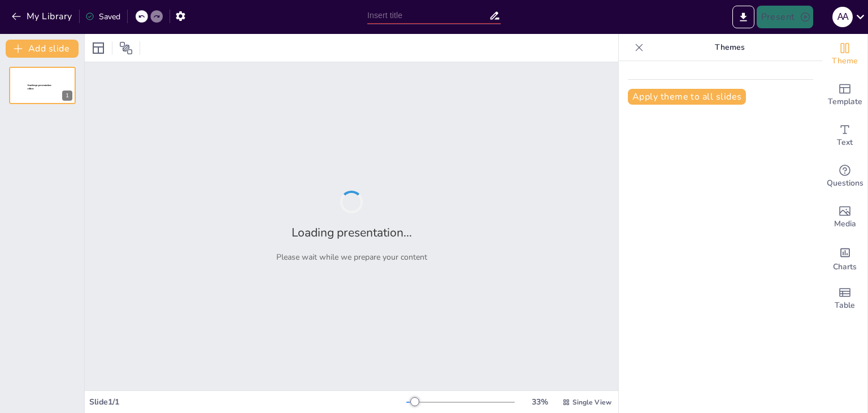  What do you see at coordinates (845, 258) in the screenshot?
I see `div: Add charts and graphs` at bounding box center [845, 258].